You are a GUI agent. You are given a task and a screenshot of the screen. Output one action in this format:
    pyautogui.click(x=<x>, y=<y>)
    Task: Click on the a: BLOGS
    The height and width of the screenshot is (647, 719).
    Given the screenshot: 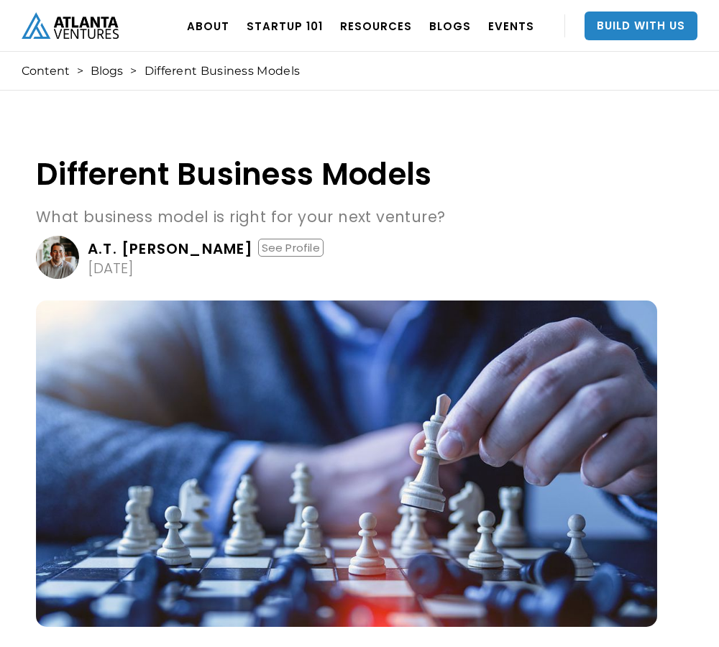 What is the action you would take?
    pyautogui.click(x=450, y=26)
    